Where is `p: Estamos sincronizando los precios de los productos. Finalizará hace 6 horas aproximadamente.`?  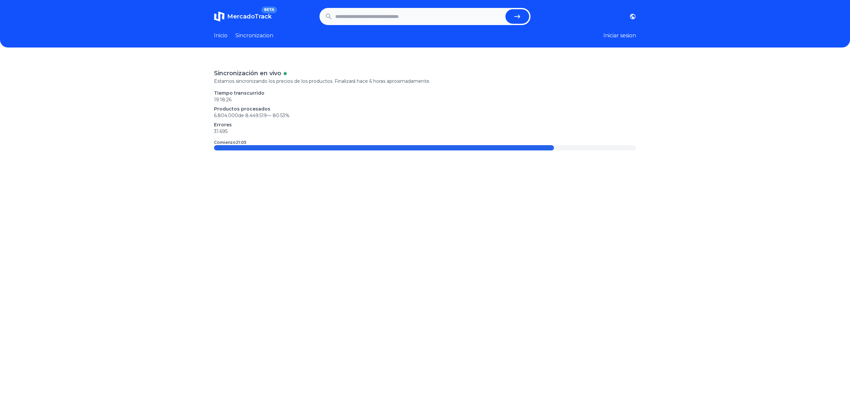
p: Estamos sincronizando los precios de los productos. Finalizará hace 6 horas aproximadamente. is located at coordinates (425, 81).